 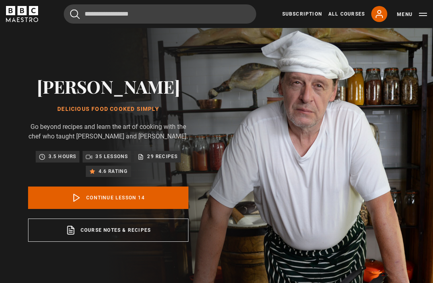 What do you see at coordinates (22, 14) in the screenshot?
I see `svg: BBC Maestro` at bounding box center [22, 14].